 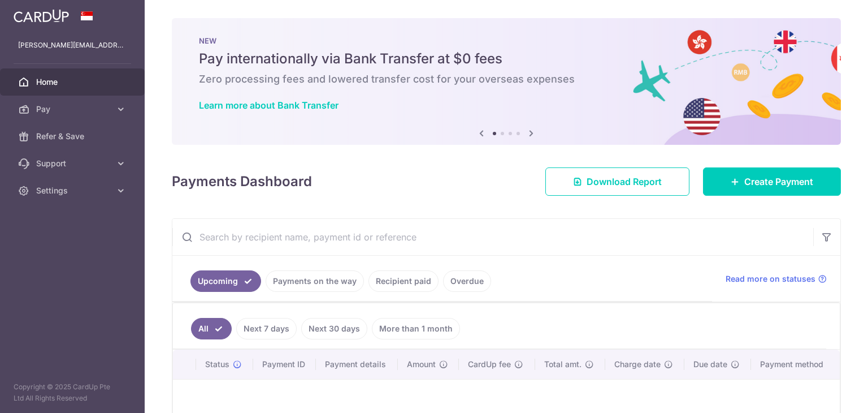 What do you see at coordinates (356, 364) in the screenshot?
I see `th: Payment details` at bounding box center [356, 364].